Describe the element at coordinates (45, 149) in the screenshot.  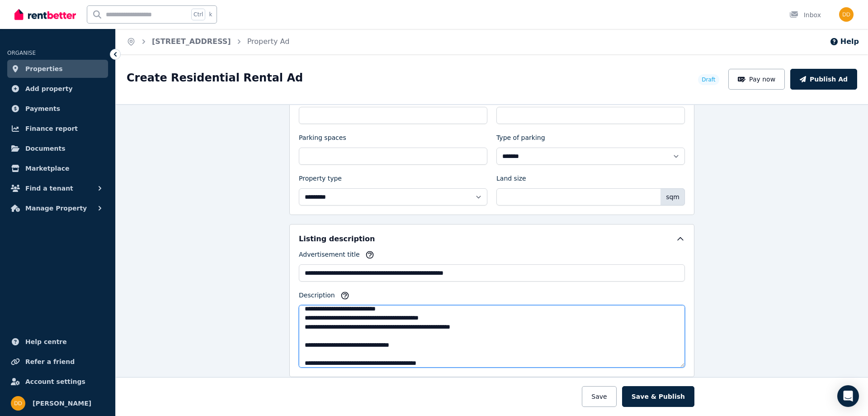
I see `span: Documents` at that location.